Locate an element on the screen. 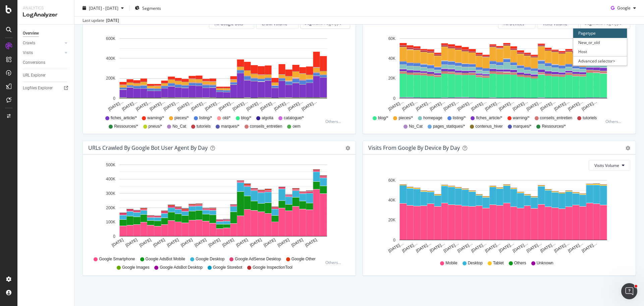  span: pneus/* is located at coordinates (156, 126).